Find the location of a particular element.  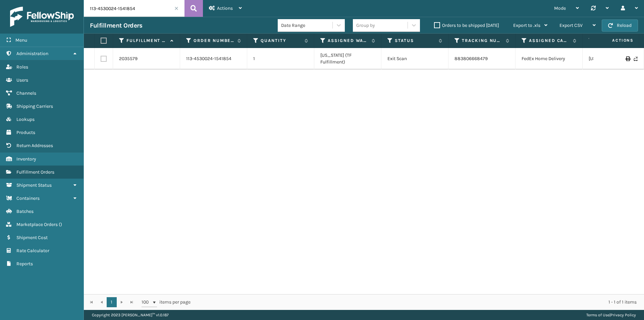

td: Exit Scan is located at coordinates (415, 59).